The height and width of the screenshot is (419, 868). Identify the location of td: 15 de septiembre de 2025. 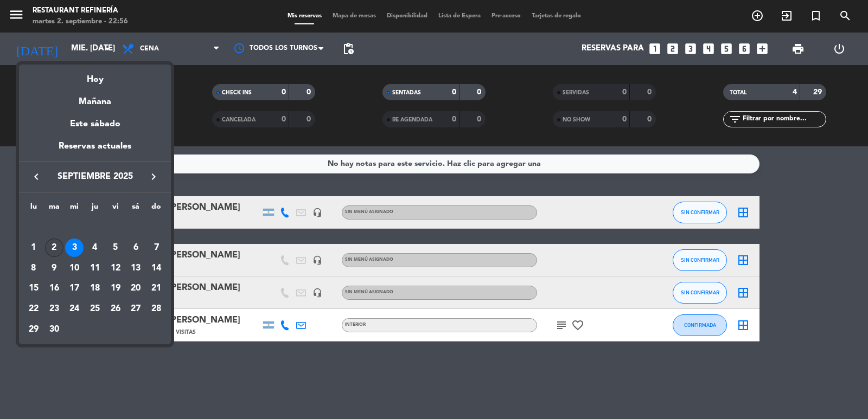
(34, 289).